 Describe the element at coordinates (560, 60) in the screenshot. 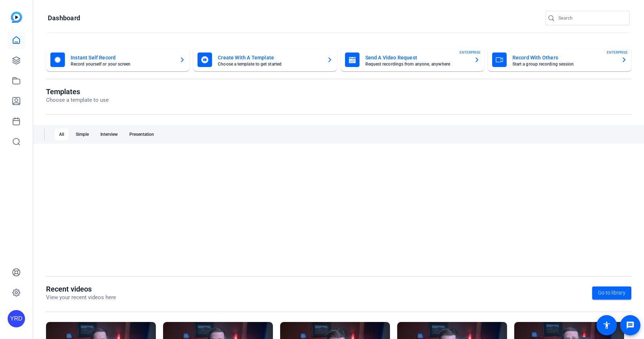

I see `button: Record With OthersStart a group recording sessionENTERPRISE` at that location.